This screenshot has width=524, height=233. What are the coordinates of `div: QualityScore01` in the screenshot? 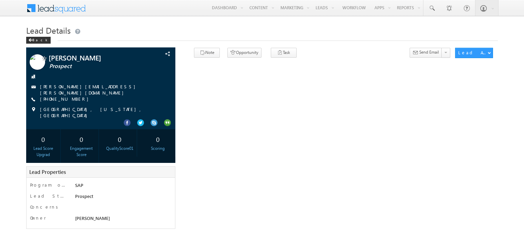 It's located at (119, 149).